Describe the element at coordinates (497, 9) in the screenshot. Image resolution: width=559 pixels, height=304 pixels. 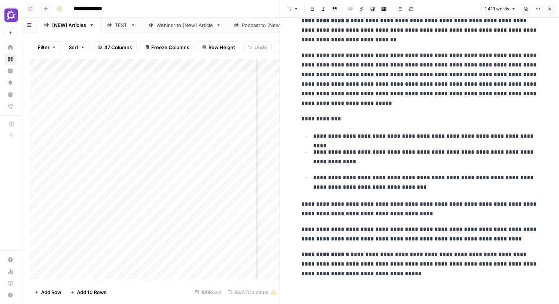
I see `span: 1,413 words` at that location.